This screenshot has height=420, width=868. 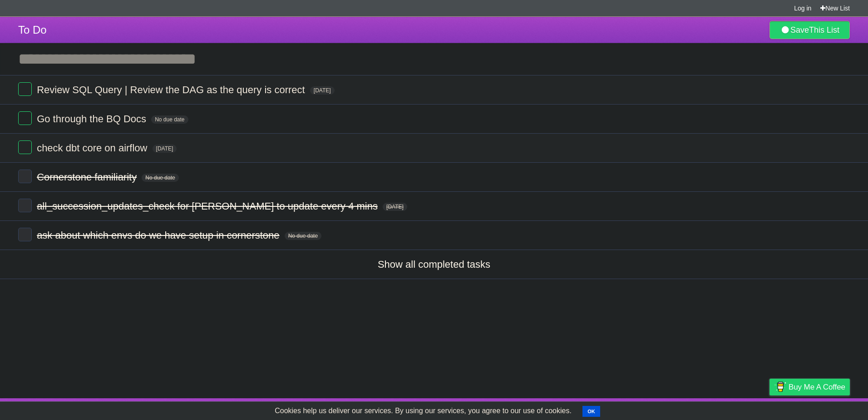 What do you see at coordinates (87, 177) in the screenshot?
I see `span: Cornerstone familiarity` at bounding box center [87, 177].